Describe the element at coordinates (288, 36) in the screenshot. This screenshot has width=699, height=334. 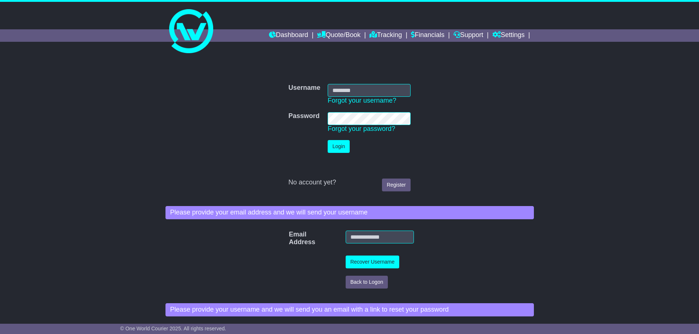
I see `a: Dashboard` at that location.